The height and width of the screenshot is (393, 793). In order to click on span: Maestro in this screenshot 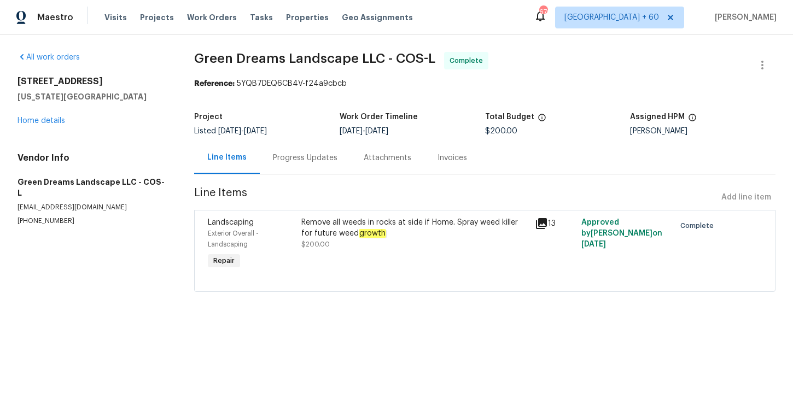, I will do `click(55, 17)`.